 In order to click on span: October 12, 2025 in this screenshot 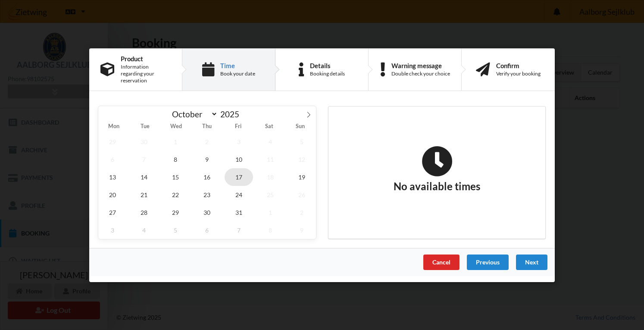, I will do `click(302, 159)`.